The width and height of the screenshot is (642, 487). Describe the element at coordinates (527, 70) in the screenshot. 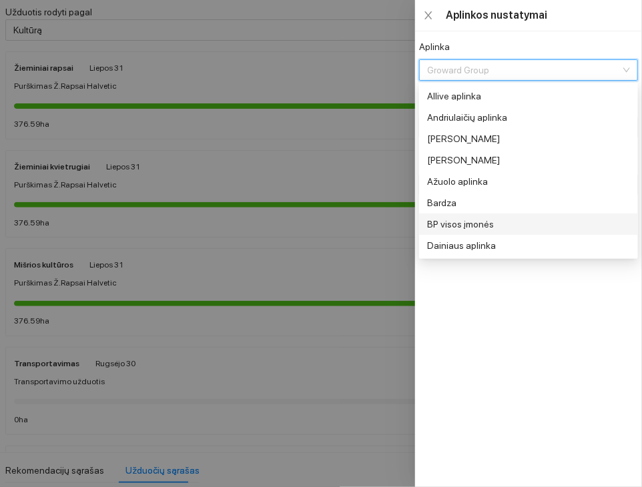

I see `span: Groward Group` at that location.